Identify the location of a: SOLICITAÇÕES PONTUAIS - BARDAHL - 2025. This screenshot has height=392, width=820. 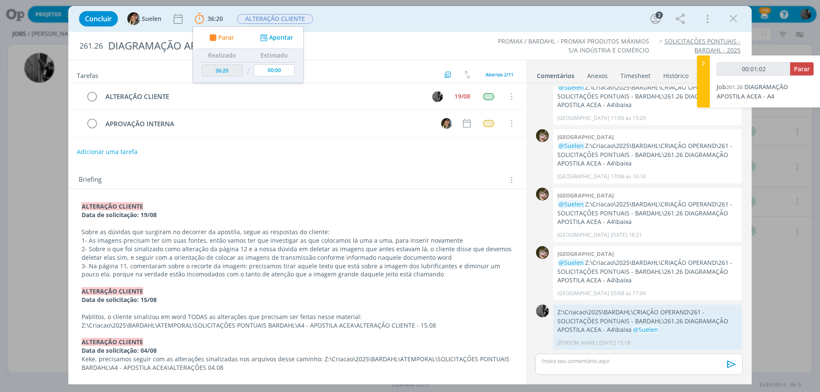
(702, 45).